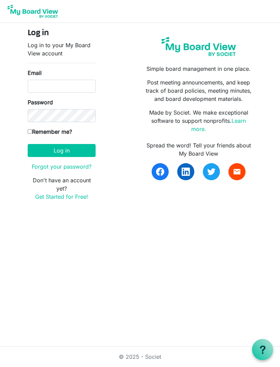 The image size is (280, 367). I want to click on a: Learn more., so click(219, 125).